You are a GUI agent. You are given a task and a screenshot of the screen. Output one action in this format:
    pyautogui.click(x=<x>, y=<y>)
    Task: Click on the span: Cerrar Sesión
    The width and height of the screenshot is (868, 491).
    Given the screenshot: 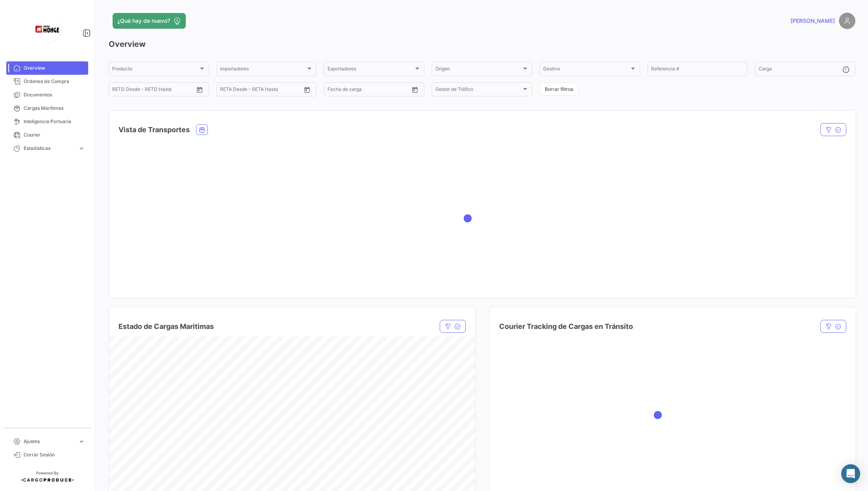 What is the action you would take?
    pyautogui.click(x=54, y=455)
    